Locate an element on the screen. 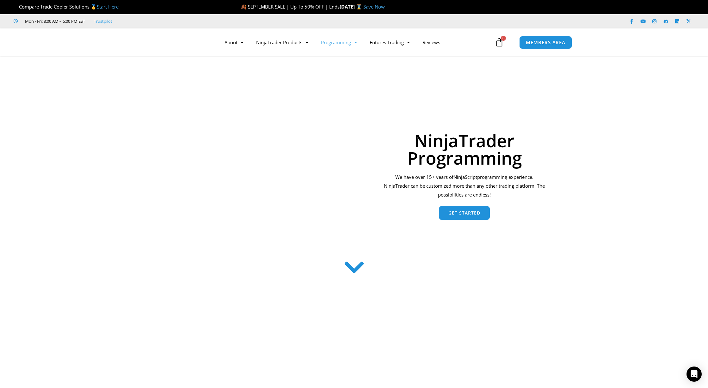  span: 0 is located at coordinates (504, 38).